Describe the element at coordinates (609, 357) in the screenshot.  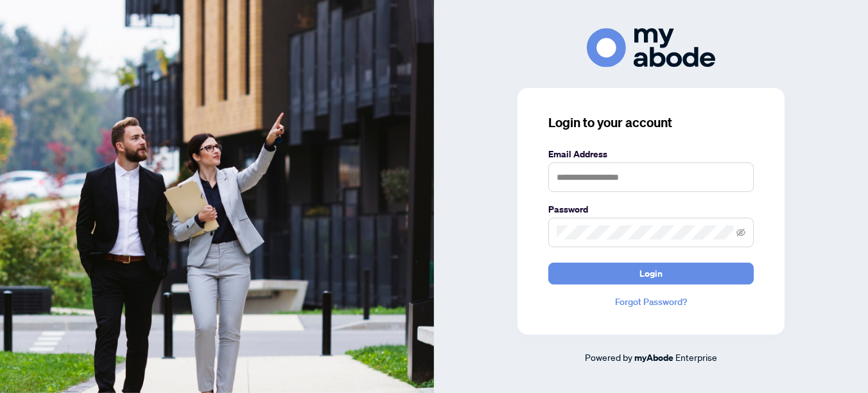
I see `span: Powered by` at that location.